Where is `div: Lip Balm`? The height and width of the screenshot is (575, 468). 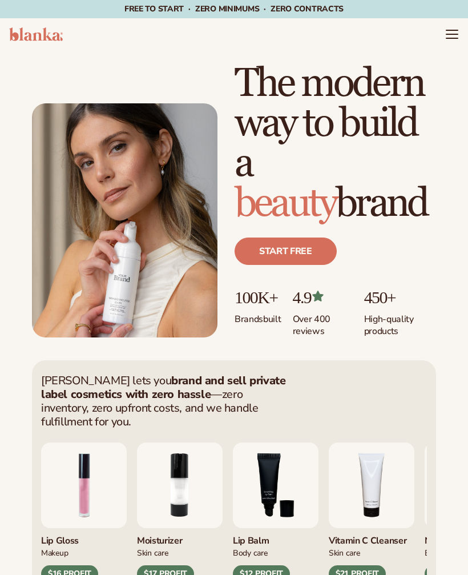
div: Lip Balm is located at coordinates (276, 537).